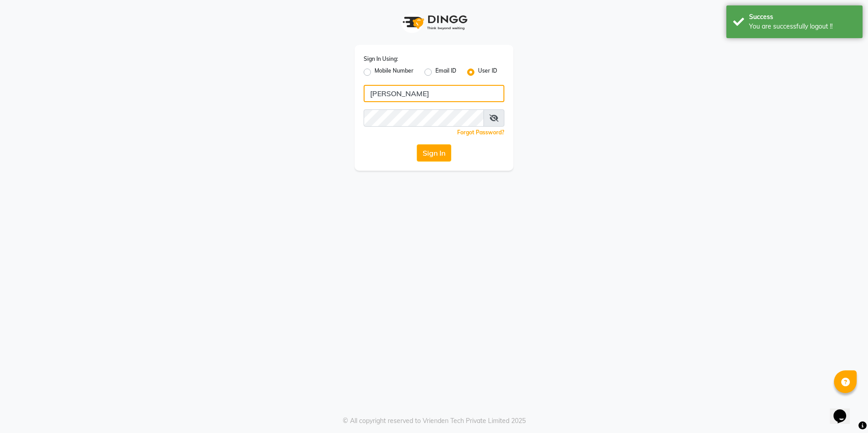  I want to click on button: Sign In, so click(434, 153).